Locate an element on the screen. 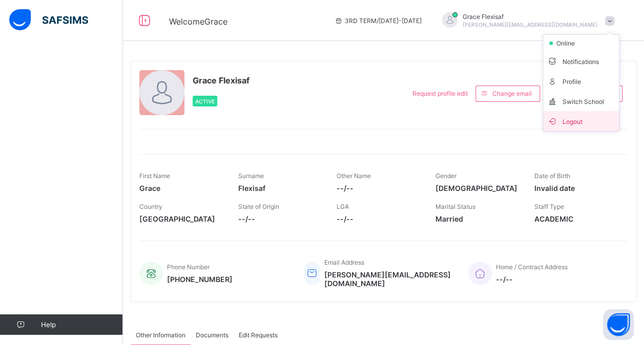  span: Logout is located at coordinates (581, 121).